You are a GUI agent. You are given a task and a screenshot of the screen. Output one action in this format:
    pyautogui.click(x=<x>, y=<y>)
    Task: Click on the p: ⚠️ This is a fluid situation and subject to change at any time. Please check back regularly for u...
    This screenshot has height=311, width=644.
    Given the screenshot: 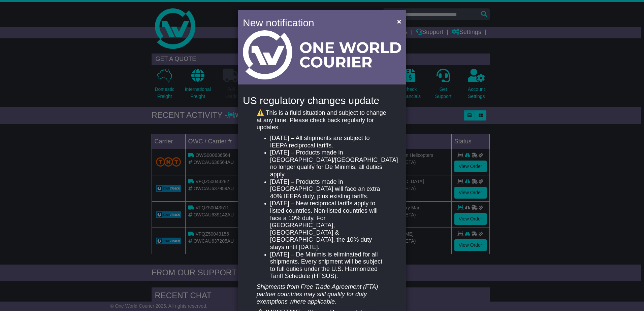 What is the action you would take?
    pyautogui.click(x=322, y=121)
    